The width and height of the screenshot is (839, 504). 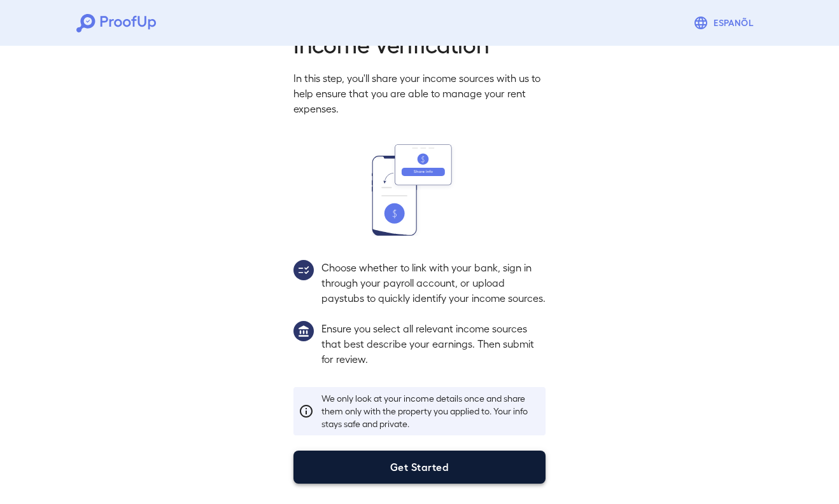 What do you see at coordinates (419, 94) in the screenshot?
I see `p: In this step, you'll share your income sources with us to help ensure that you are able to manage...` at bounding box center [419, 94].